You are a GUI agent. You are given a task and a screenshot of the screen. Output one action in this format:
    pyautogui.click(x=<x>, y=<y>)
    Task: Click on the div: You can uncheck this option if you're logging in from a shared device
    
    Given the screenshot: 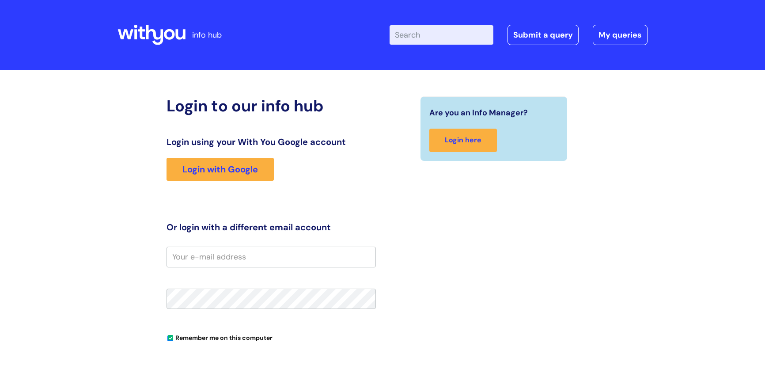 What is the action you would take?
    pyautogui.click(x=271, y=337)
    